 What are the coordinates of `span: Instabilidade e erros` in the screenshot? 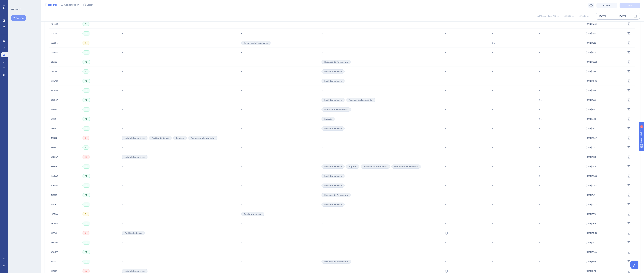 It's located at (134, 138).